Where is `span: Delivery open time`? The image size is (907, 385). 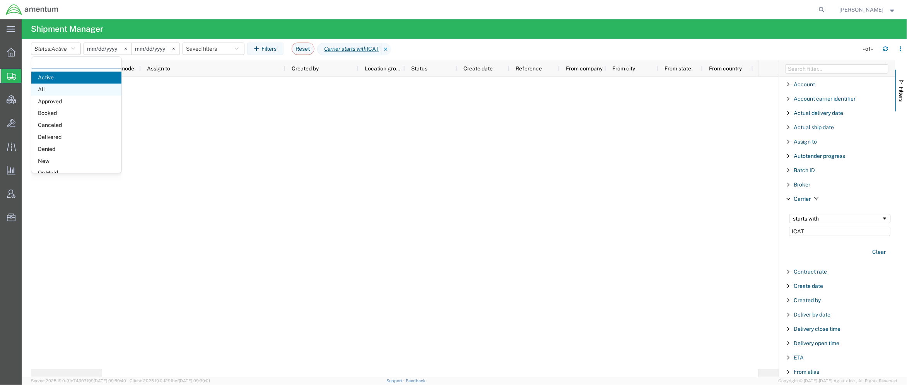 span: Delivery open time is located at coordinates (817, 343).